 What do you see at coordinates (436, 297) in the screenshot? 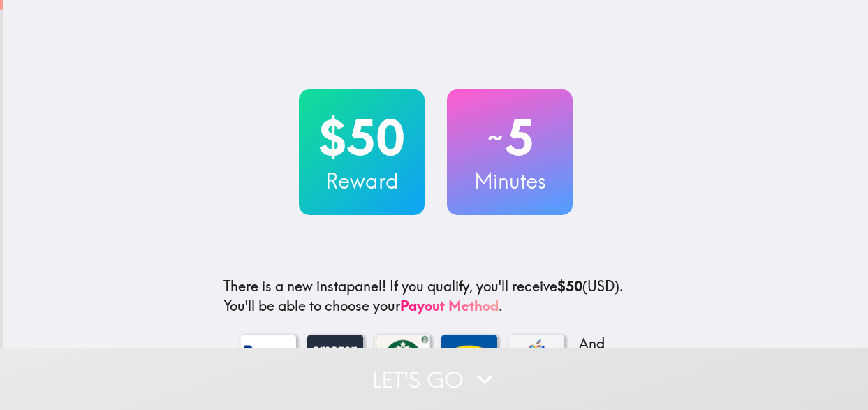
I see `p: If you qualify, you'll receive (USD) . You'll be able to choose your .` at bounding box center [436, 297].